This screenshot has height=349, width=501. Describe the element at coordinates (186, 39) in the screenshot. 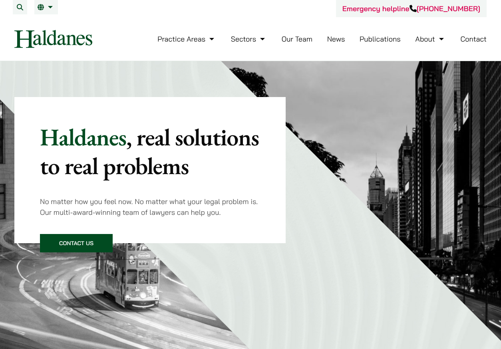

I see `a: Practice Areas` at that location.